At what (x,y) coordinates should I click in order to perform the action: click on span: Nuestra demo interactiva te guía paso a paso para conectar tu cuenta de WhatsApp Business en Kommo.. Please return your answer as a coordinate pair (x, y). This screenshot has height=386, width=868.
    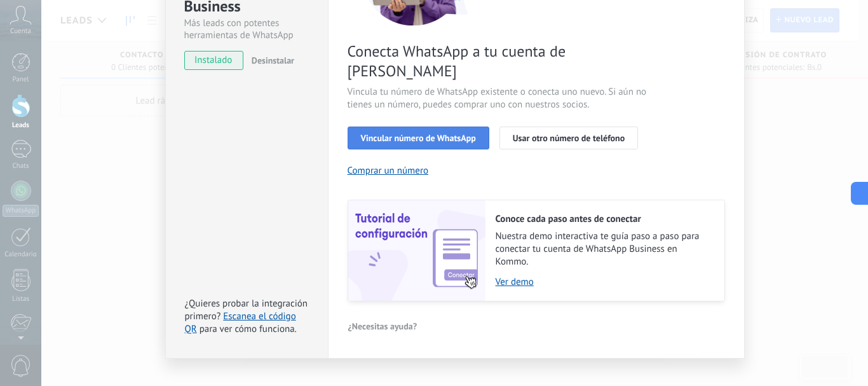
    Looking at the image, I should click on (604, 249).